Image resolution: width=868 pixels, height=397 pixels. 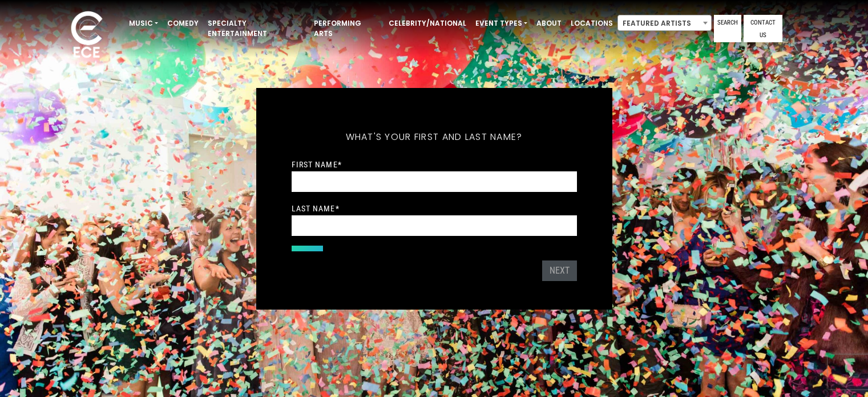 I want to click on a: Locations, so click(x=592, y=23).